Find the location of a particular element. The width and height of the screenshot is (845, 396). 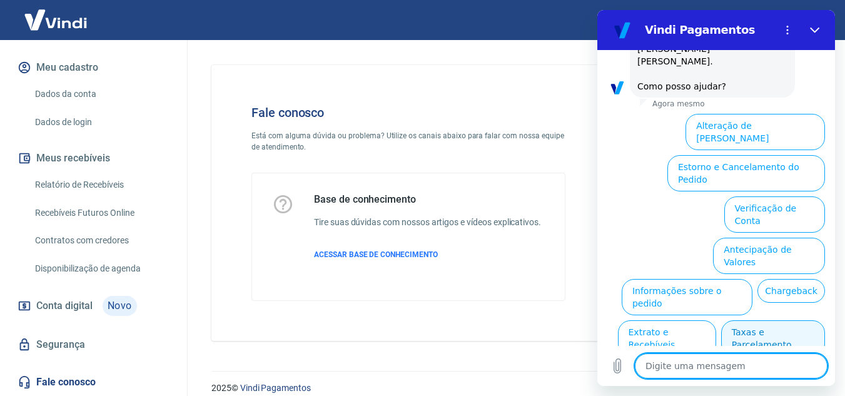

button: Antecipação de Valores is located at coordinates (171, 246).